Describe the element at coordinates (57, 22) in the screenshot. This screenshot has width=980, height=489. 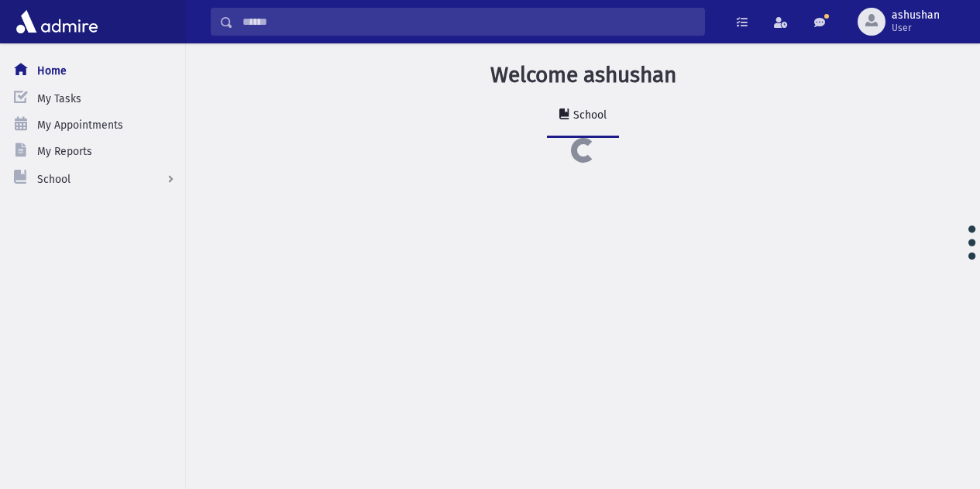
I see `img: AdmirePro` at that location.